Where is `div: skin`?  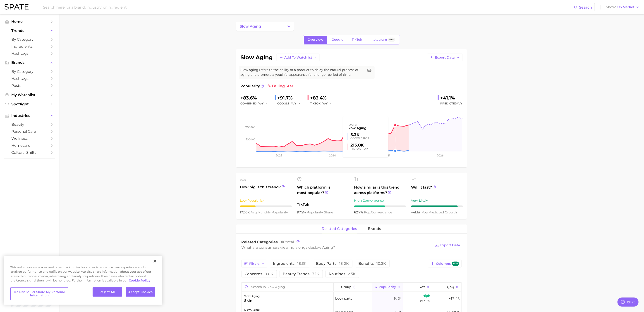
div: skin is located at coordinates (252, 301).